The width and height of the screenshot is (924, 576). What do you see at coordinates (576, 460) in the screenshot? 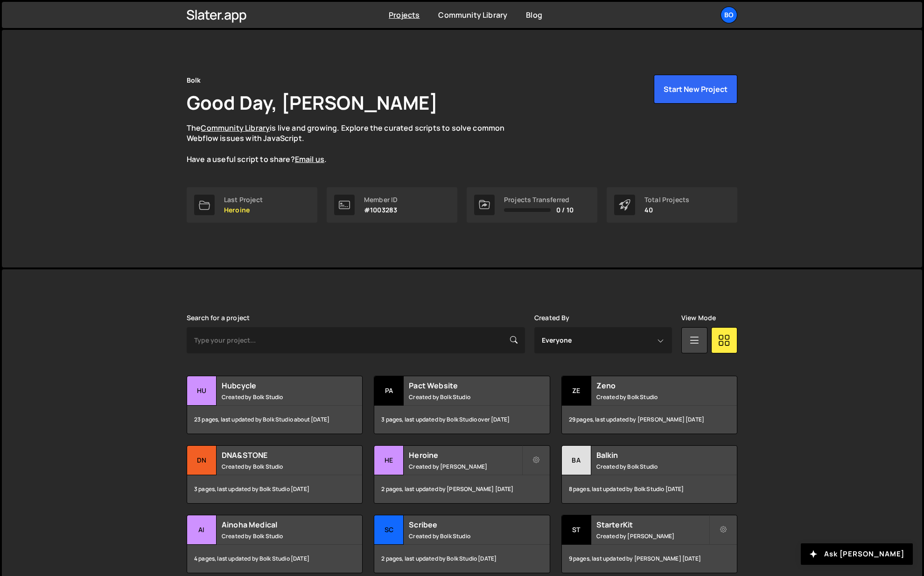
I see `div: Ba` at bounding box center [576, 460].